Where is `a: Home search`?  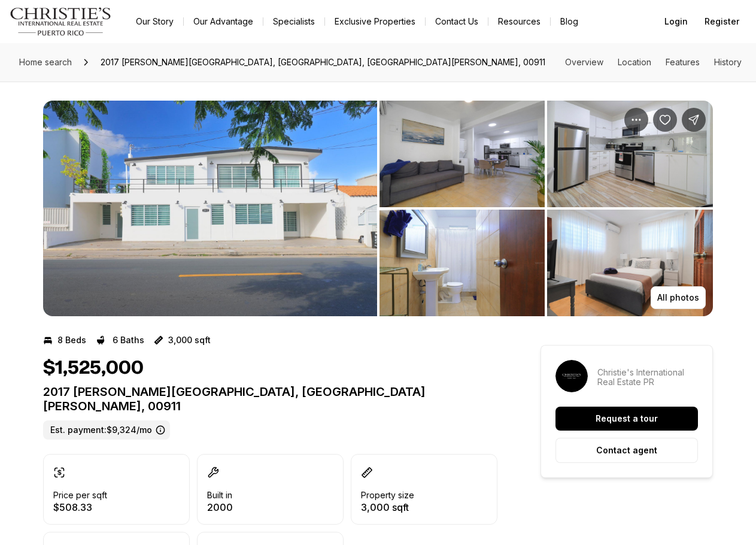 a: Home search is located at coordinates (45, 62).